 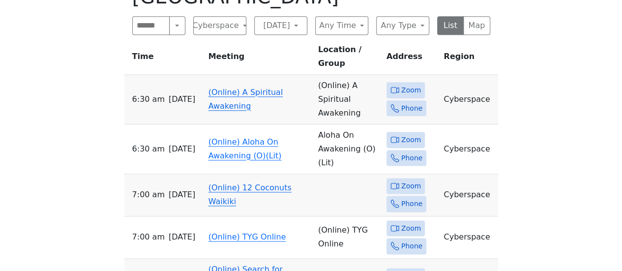 What do you see at coordinates (469, 59) in the screenshot?
I see `th: Region` at bounding box center [469, 59].